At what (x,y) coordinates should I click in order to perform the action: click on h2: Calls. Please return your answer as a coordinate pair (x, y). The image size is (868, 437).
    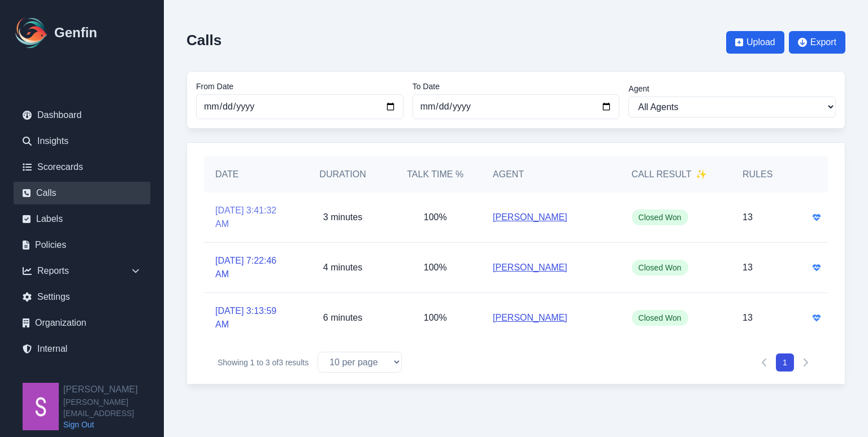
    Looking at the image, I should click on (204, 40).